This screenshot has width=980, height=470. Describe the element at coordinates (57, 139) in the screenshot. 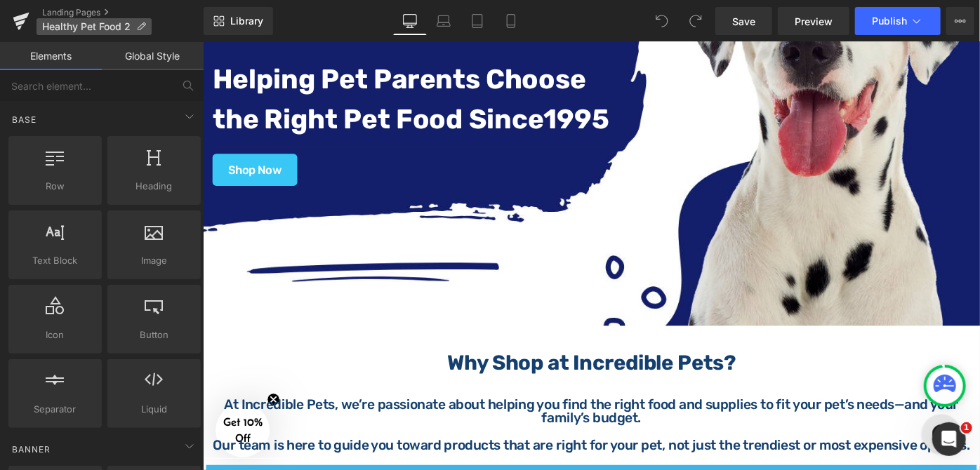

I see `span: Shop Now` at that location.